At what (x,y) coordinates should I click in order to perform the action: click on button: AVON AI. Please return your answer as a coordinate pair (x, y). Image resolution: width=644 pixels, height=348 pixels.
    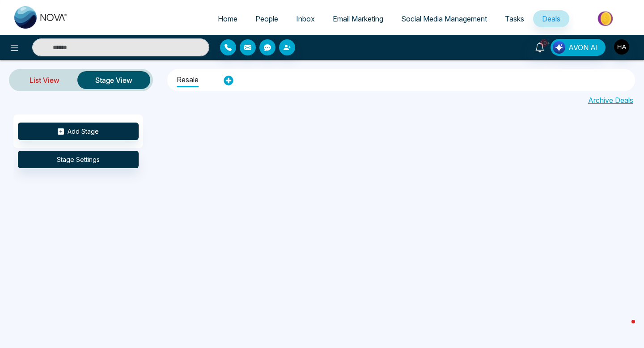
    Looking at the image, I should click on (578, 47).